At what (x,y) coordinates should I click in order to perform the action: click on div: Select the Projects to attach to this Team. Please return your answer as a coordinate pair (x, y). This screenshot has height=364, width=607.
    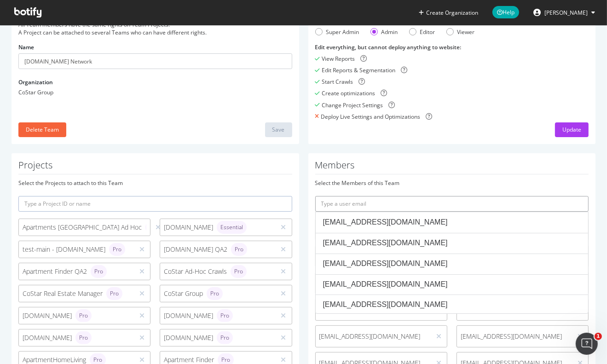
    Looking at the image, I should click on (155, 183).